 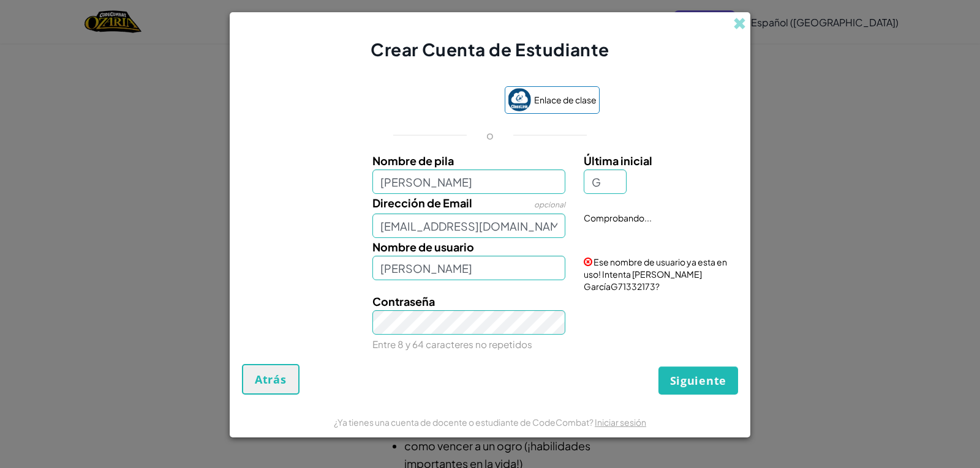 What do you see at coordinates (413, 161) in the screenshot?
I see `span: Nombre de pila` at bounding box center [413, 161].